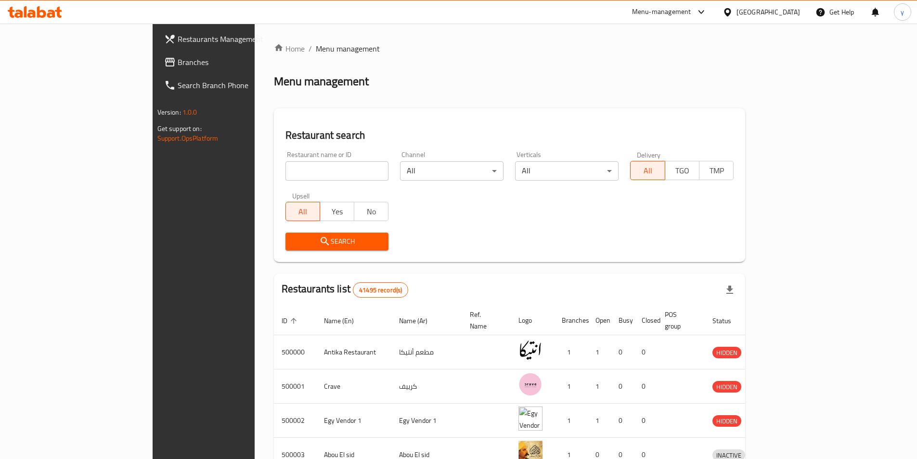 Image resolution: width=917 pixels, height=459 pixels. What do you see at coordinates (622, 320) in the screenshot?
I see `th: Busy` at bounding box center [622, 320].